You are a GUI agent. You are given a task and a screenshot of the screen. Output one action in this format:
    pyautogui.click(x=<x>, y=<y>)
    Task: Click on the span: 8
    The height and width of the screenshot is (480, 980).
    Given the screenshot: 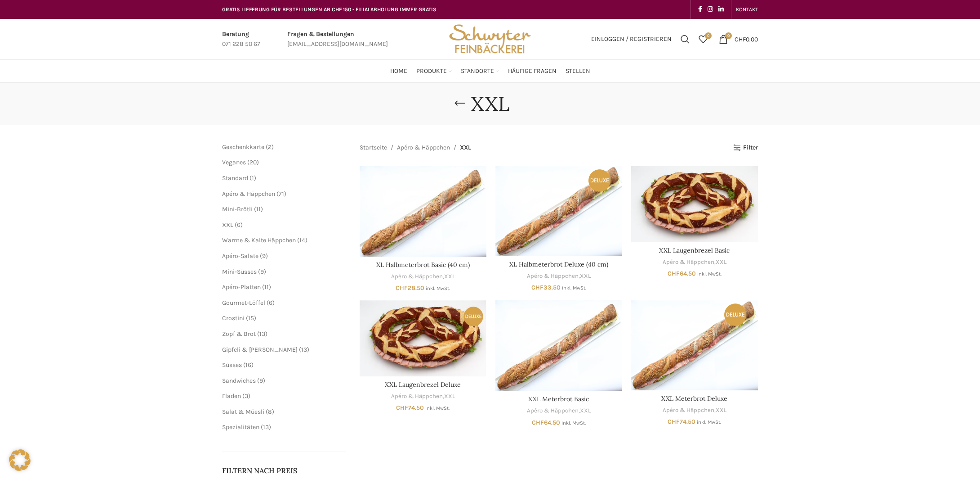 What is the action you would take?
    pyautogui.click(x=270, y=411)
    